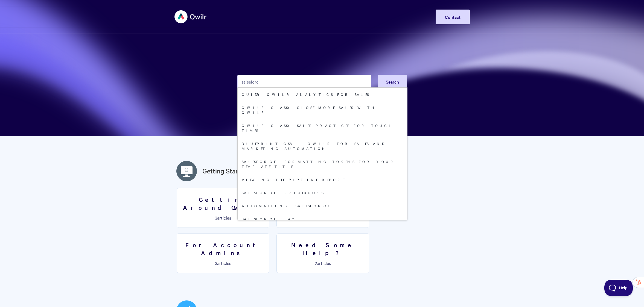  What do you see at coordinates (322, 164) in the screenshot?
I see `a: Salesforce: Formatting Tokens for your Template title` at bounding box center [322, 164].